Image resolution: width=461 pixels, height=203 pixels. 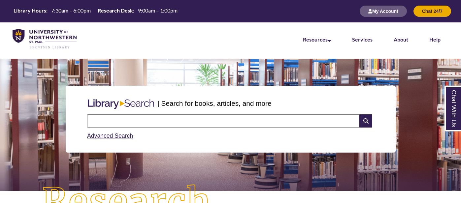 I want to click on img: UNWSP Library Logo, so click(x=45, y=39).